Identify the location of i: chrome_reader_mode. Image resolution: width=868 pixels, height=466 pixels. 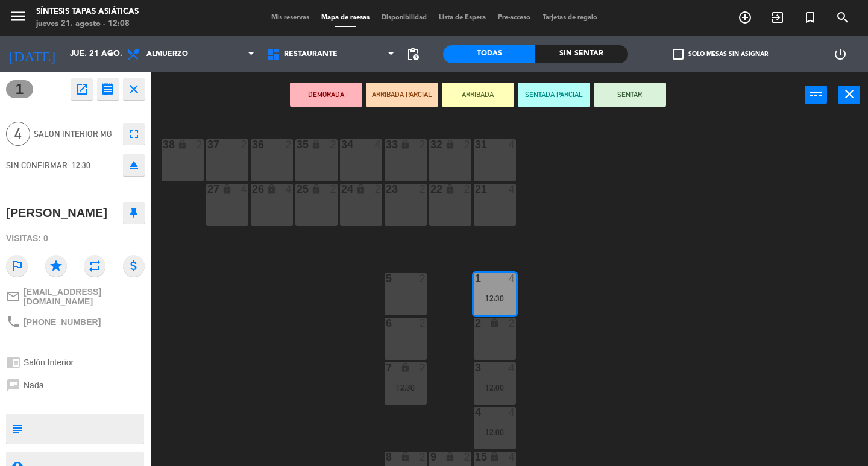
(13, 362).